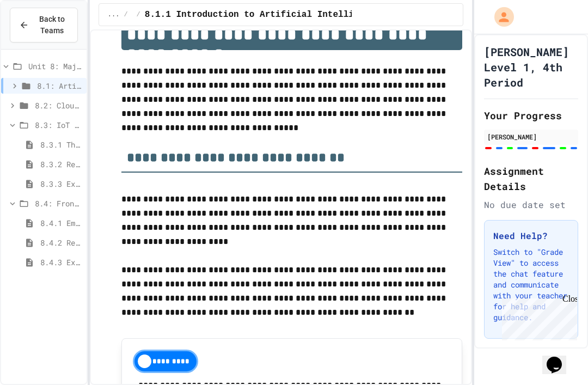  What do you see at coordinates (59, 203) in the screenshot?
I see `span: 8.4: Frontier Tech Spotlight` at bounding box center [59, 203].